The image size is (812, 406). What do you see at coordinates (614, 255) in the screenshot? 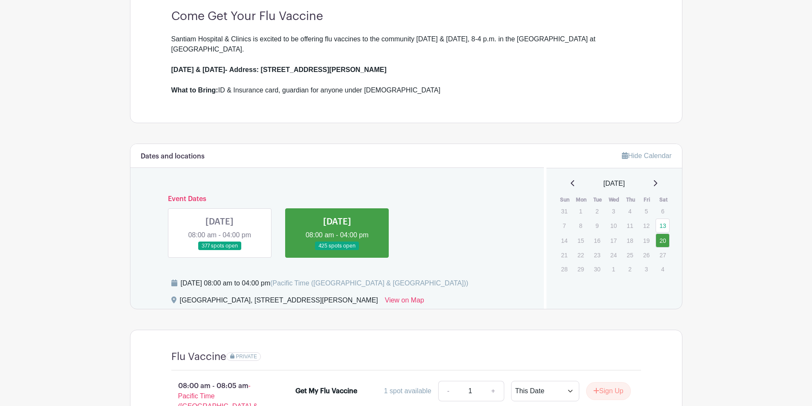
I see `p: 24` at bounding box center [614, 255].